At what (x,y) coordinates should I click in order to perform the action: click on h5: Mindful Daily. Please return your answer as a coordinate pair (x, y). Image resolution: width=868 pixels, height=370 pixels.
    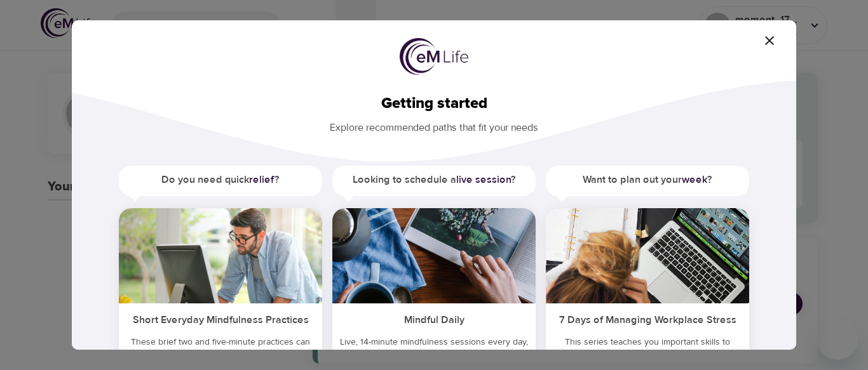
    Looking at the image, I should click on (434, 319).